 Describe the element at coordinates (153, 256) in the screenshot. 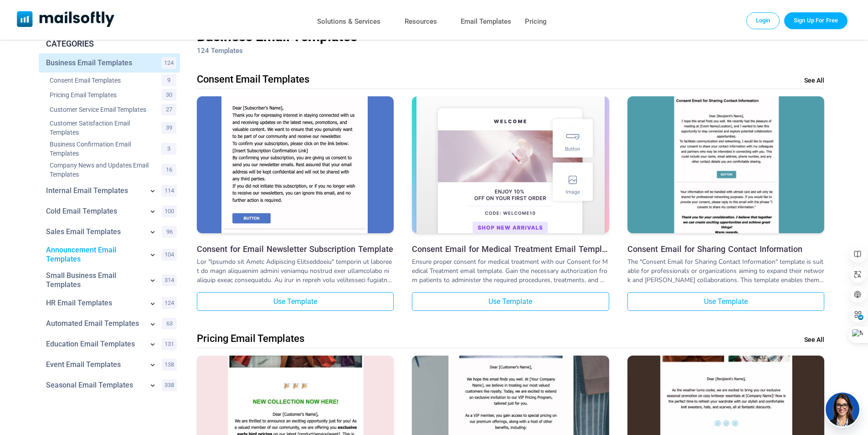

I see `a: Show subcategories for Announcement Email Templates` at that location.